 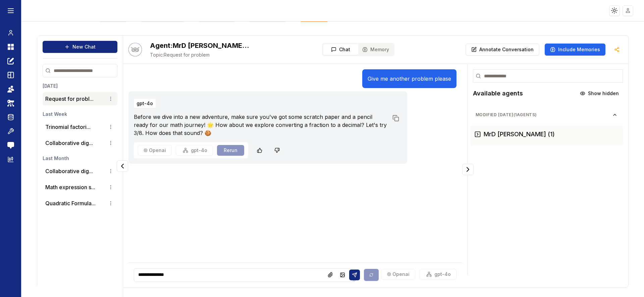 What do you see at coordinates (135, 49) in the screenshot?
I see `img: Bot` at bounding box center [135, 49].